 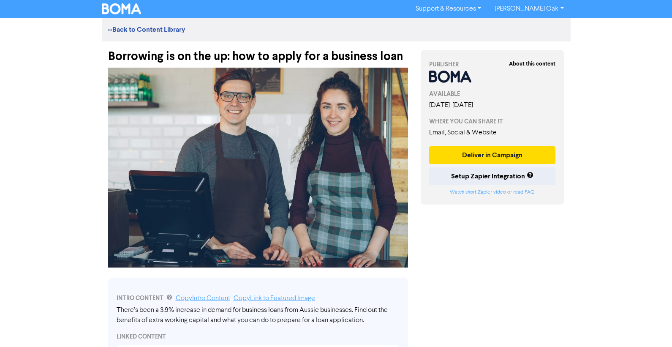 I want to click on div: Chat Widget, so click(x=651, y=327).